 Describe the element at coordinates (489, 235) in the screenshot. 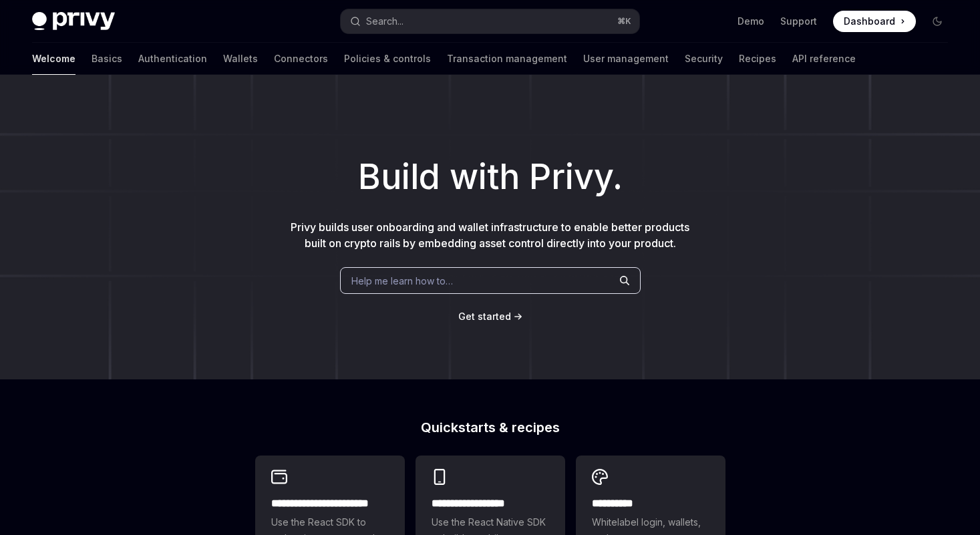

I see `span: Privy builds user onboarding and wallet infrastructure to enable better products built on crypto ...` at that location.